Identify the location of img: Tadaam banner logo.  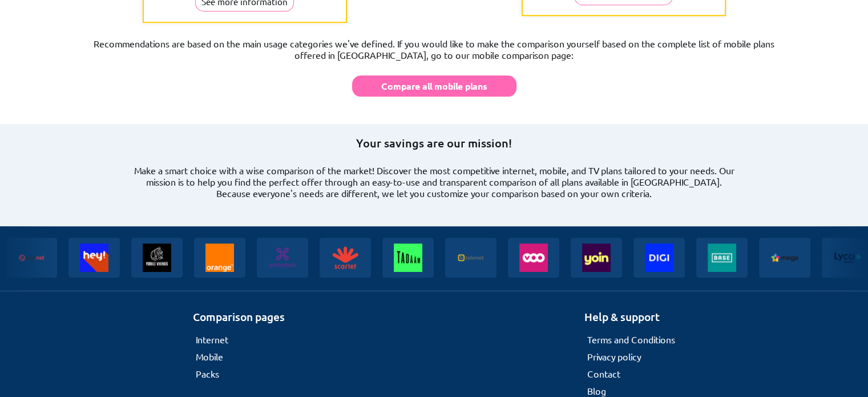
(408, 258).